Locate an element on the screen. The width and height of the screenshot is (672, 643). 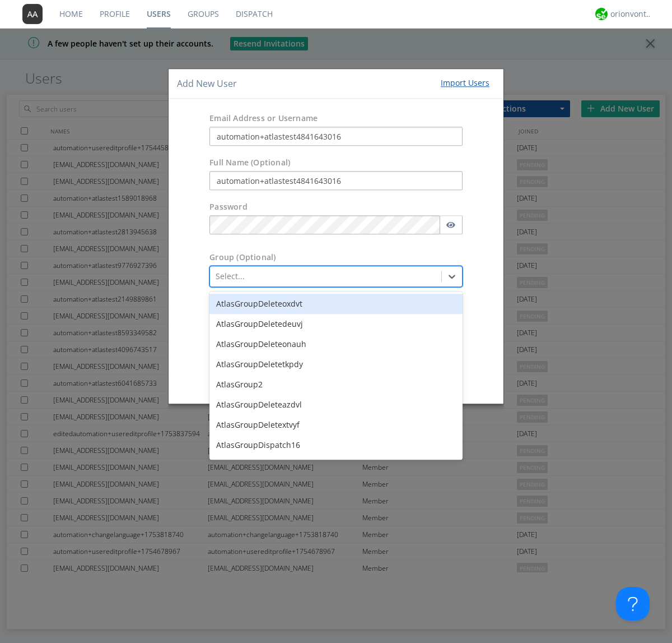
img: 29d36aed6fa347d5a1537e7736e6aa13 is located at coordinates (602, 14).